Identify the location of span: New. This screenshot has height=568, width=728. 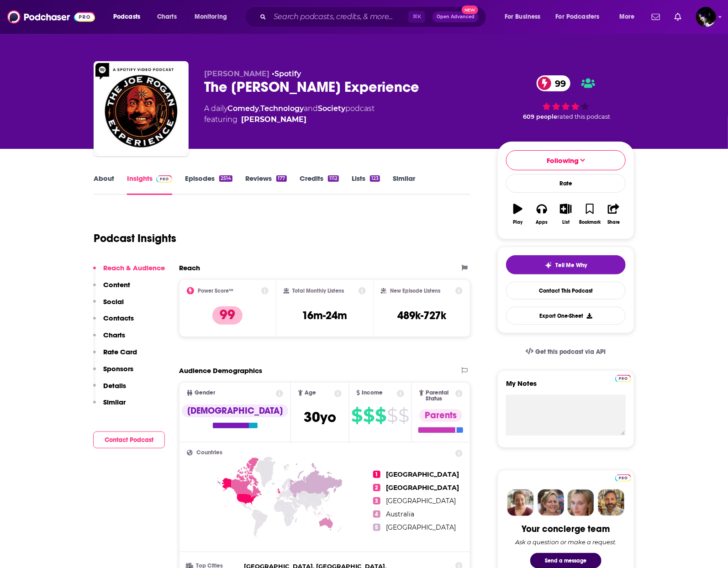
(470, 10).